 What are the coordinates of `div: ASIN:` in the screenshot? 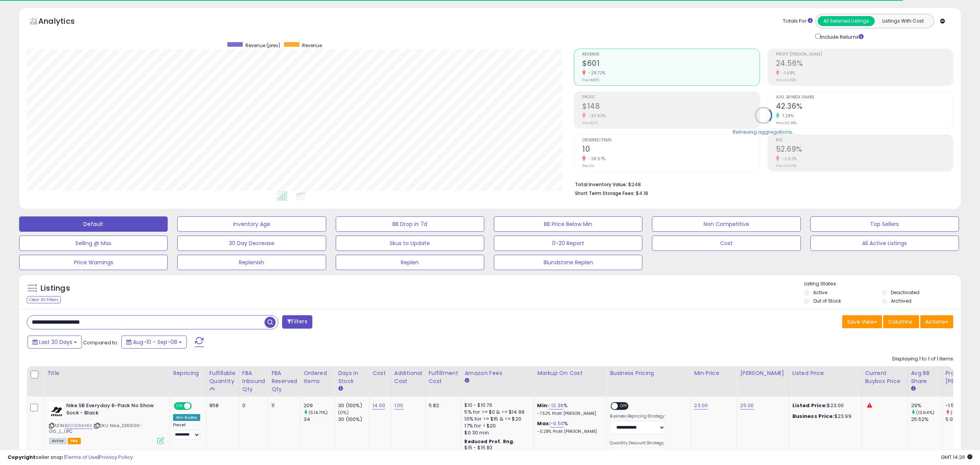 It's located at (106, 422).